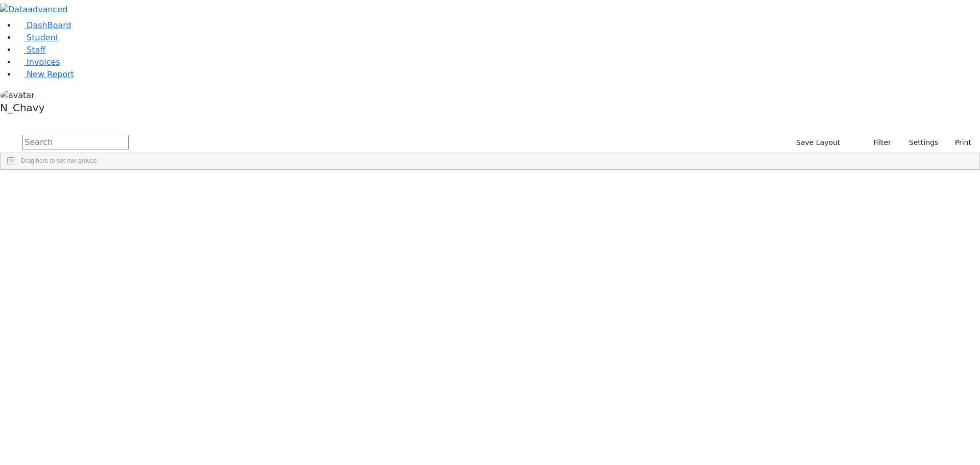 The height and width of the screenshot is (465, 980). I want to click on a: New Report, so click(45, 74).